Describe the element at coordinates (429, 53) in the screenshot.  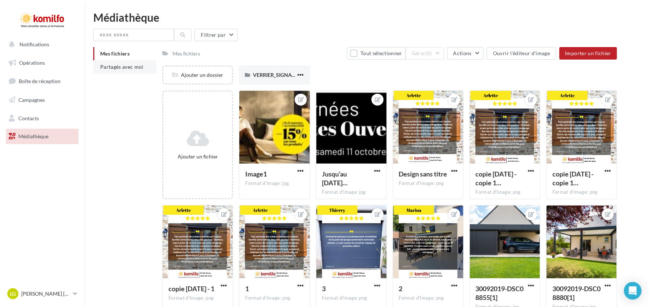
I see `span: (0)` at that location.